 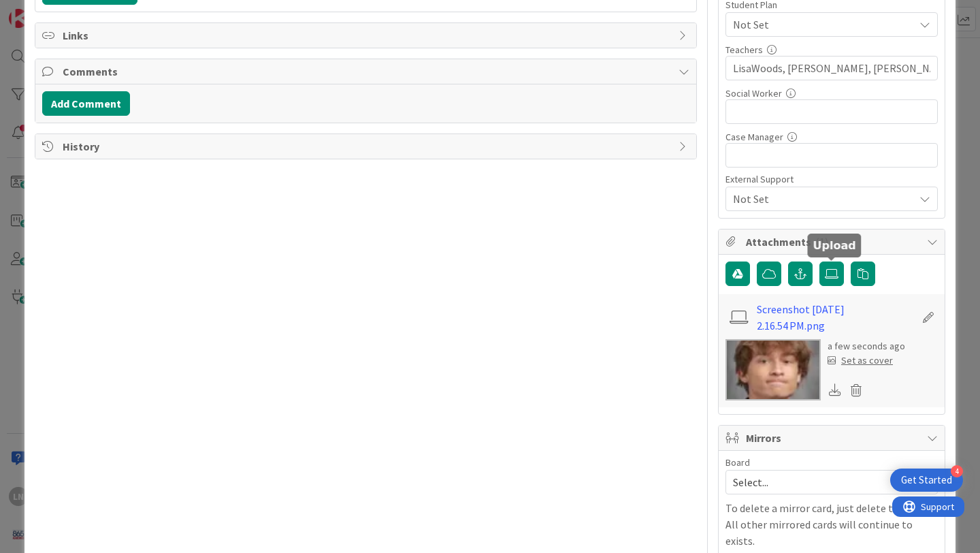 I want to click on div: External Support, so click(x=832, y=179).